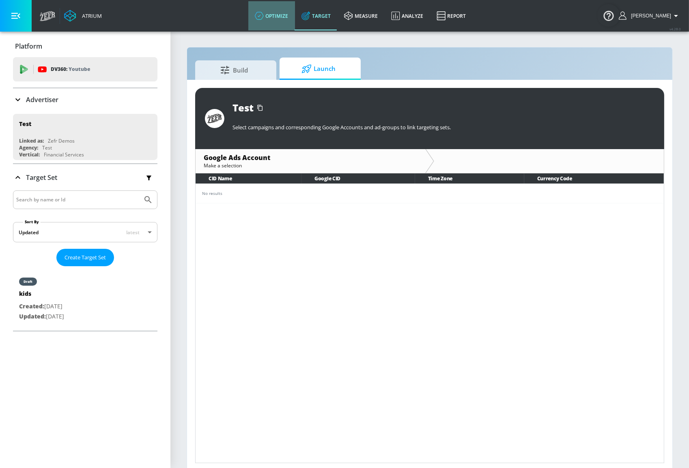 This screenshot has height=468, width=689. What do you see at coordinates (675, 29) in the screenshot?
I see `span: v 4.28.0` at bounding box center [675, 29].